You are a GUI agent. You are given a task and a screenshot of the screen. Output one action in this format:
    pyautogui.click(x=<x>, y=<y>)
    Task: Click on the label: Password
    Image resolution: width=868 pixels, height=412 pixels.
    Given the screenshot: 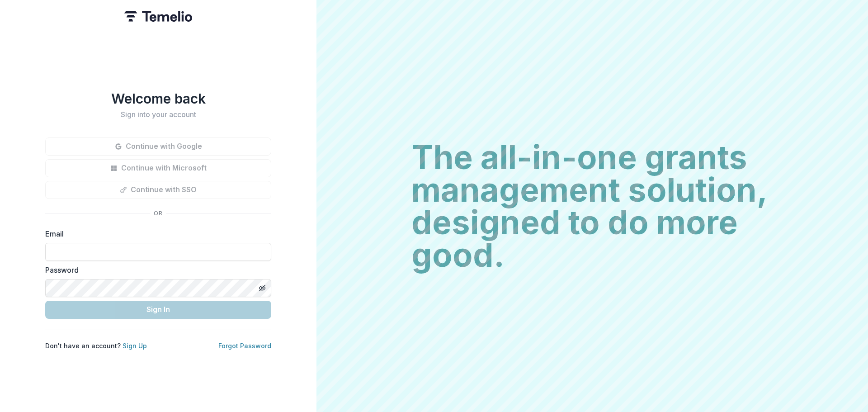 What is the action you would take?
    pyautogui.click(x=155, y=270)
    